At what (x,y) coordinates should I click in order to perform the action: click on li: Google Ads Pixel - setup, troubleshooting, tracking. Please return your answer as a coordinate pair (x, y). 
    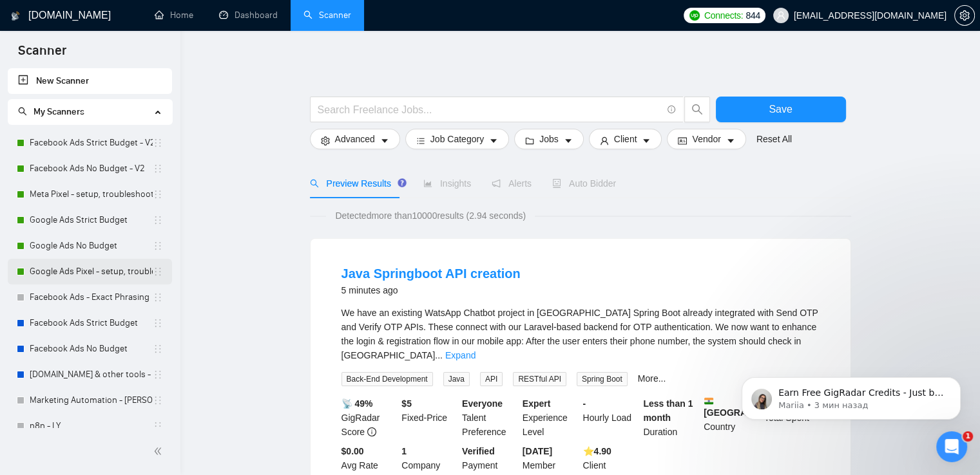
    Looking at the image, I should click on (90, 272).